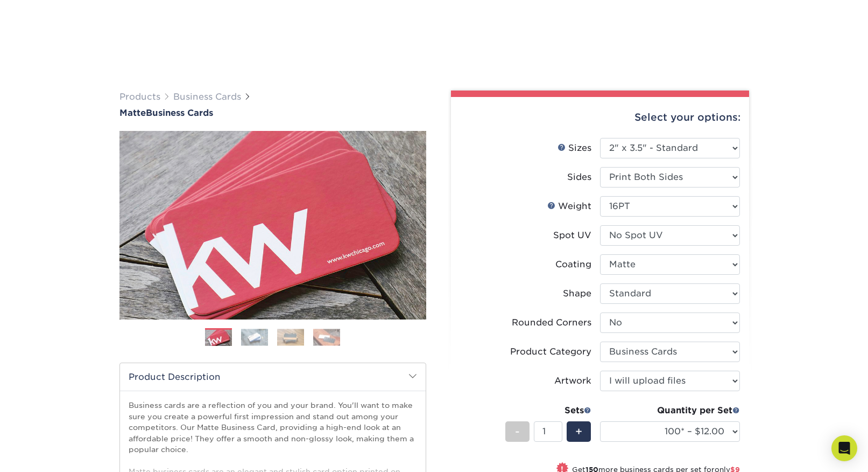  Describe the element at coordinates (273, 377) in the screenshot. I see `h2: Product Description` at that location.